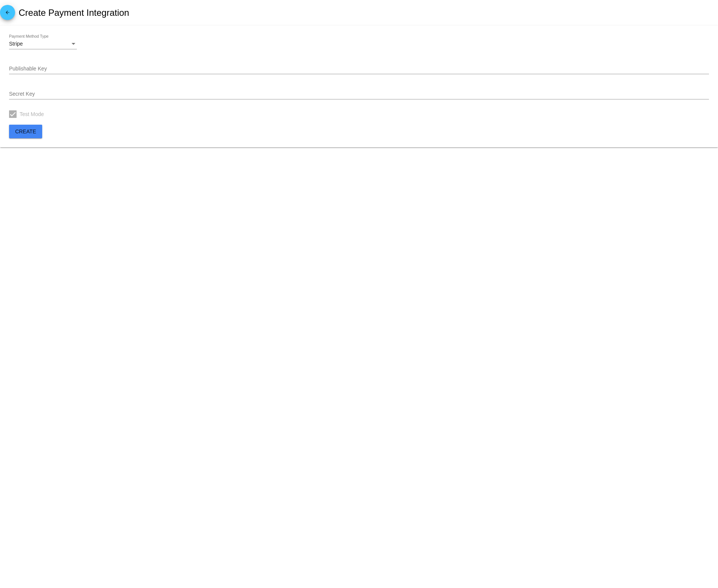 The image size is (718, 588). Describe the element at coordinates (26, 132) in the screenshot. I see `span: Create` at that location.